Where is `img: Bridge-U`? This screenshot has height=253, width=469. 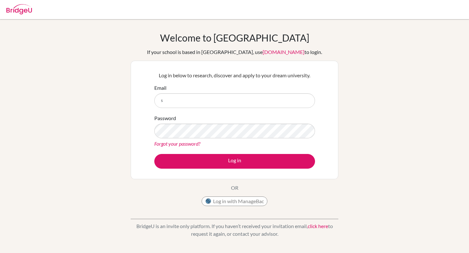
img: Bridge-U is located at coordinates (19, 9).